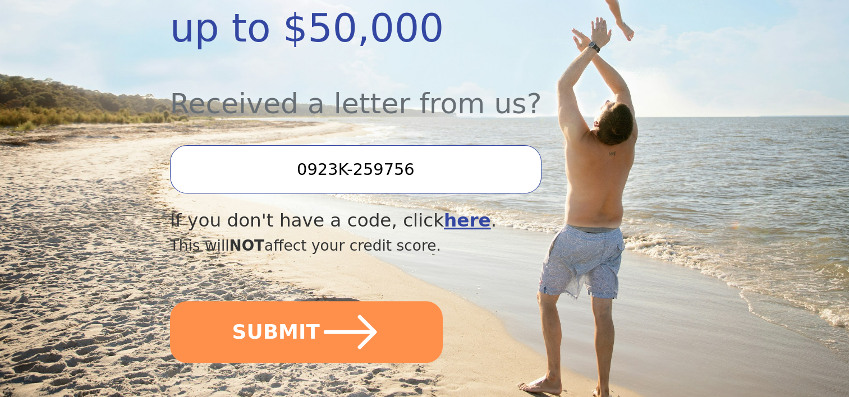 The width and height of the screenshot is (849, 397). I want to click on div: If you don't have a code, click ., so click(386, 220).